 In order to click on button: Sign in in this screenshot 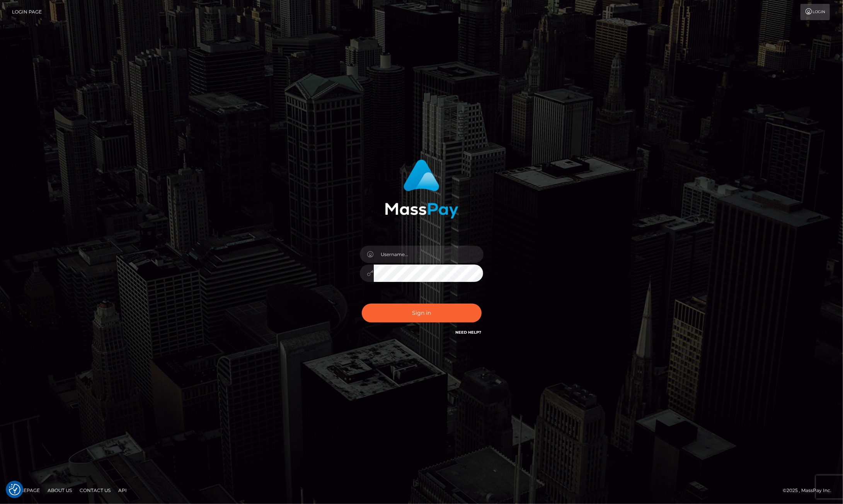, I will do `click(422, 313)`.